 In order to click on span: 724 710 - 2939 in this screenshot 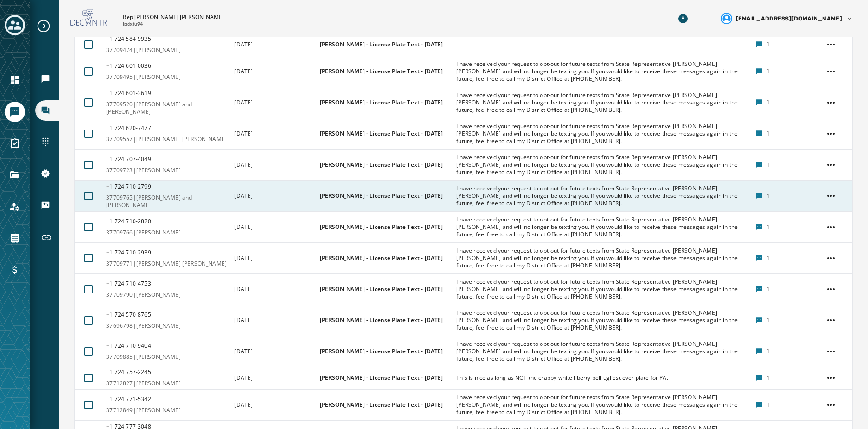, I will do `click(129, 252)`.